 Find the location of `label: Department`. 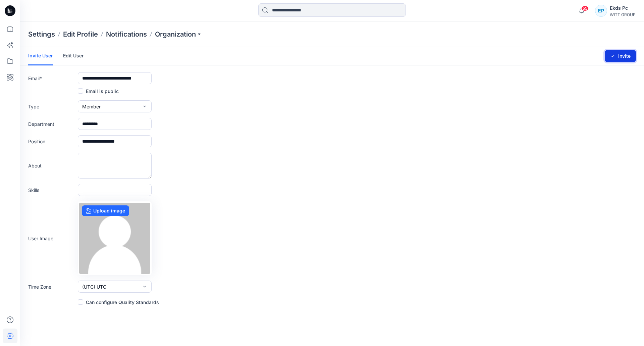

label: Department is located at coordinates (52, 124).